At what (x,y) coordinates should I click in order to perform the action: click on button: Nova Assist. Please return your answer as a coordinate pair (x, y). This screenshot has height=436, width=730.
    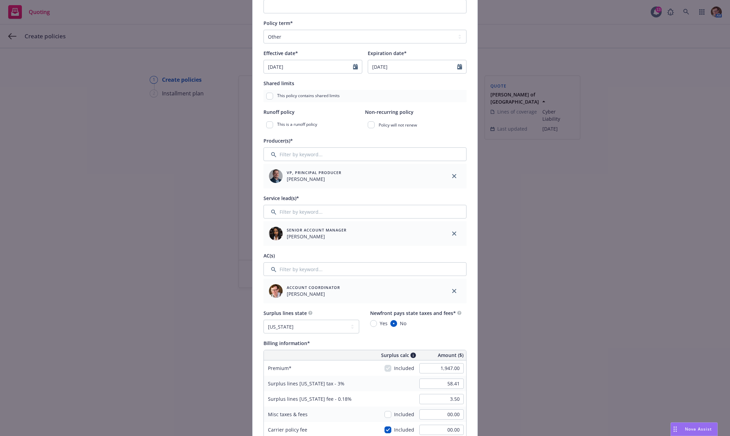
    Looking at the image, I should click on (694, 429).